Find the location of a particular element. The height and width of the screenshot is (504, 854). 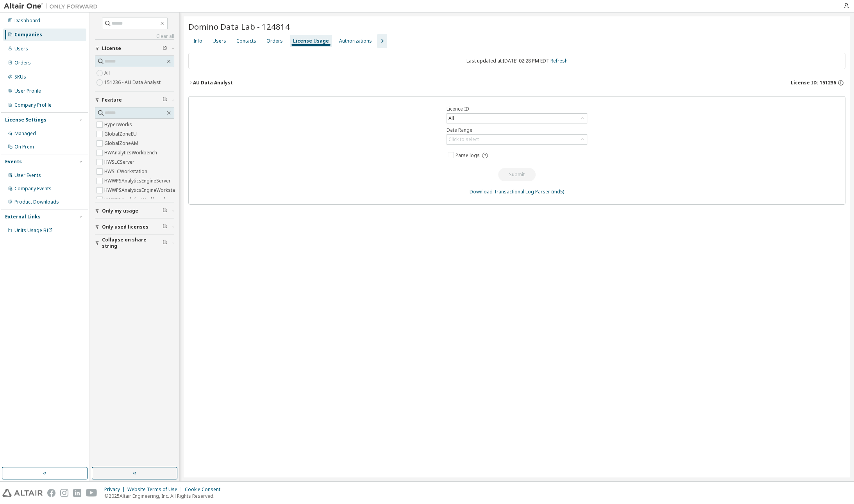

span: Domino Data Lab - 124814 is located at coordinates (239, 26).